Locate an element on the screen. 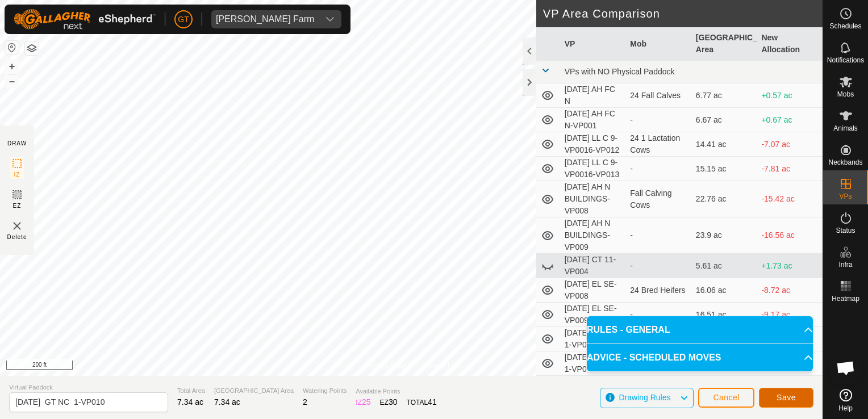  button: Reset Map is located at coordinates (12, 48).